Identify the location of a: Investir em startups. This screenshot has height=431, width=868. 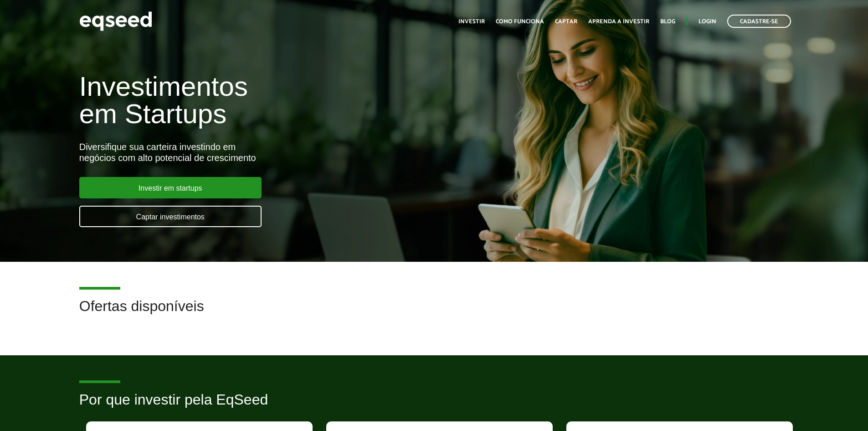
(170, 188).